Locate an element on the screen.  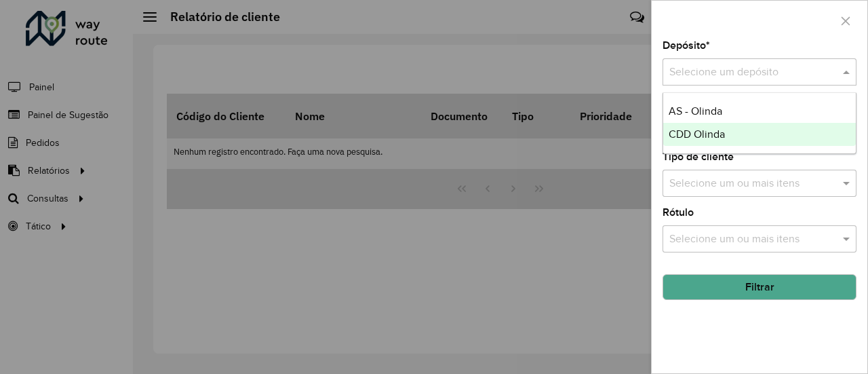
label: Tipo de cliente is located at coordinates (698, 157).